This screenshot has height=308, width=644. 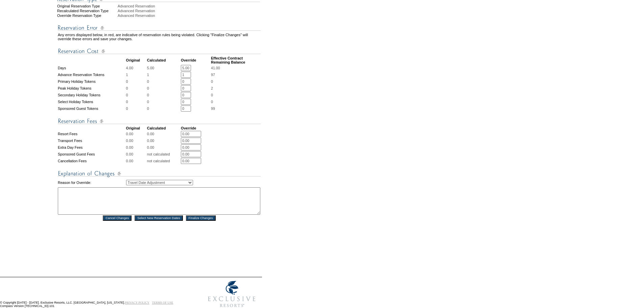 I want to click on input: Finalize Changes, so click(x=201, y=218).